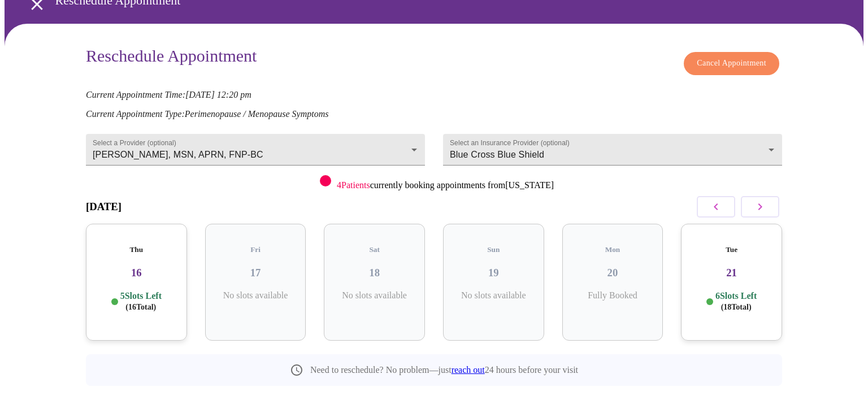  Describe the element at coordinates (493, 273) in the screenshot. I see `h3: 19` at that location.